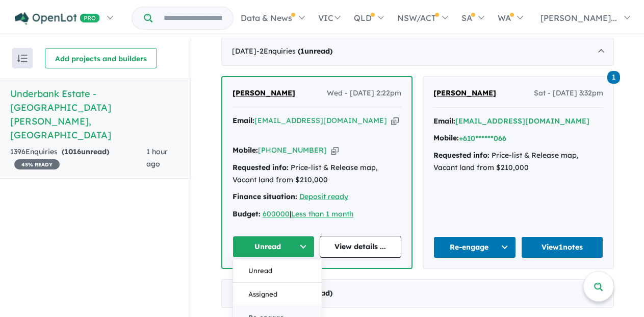  What do you see at coordinates (360, 247) in the screenshot?
I see `a: View details ...` at bounding box center [360, 247].